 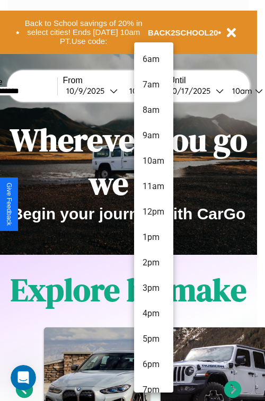 I want to click on li: 12pm, so click(x=154, y=212).